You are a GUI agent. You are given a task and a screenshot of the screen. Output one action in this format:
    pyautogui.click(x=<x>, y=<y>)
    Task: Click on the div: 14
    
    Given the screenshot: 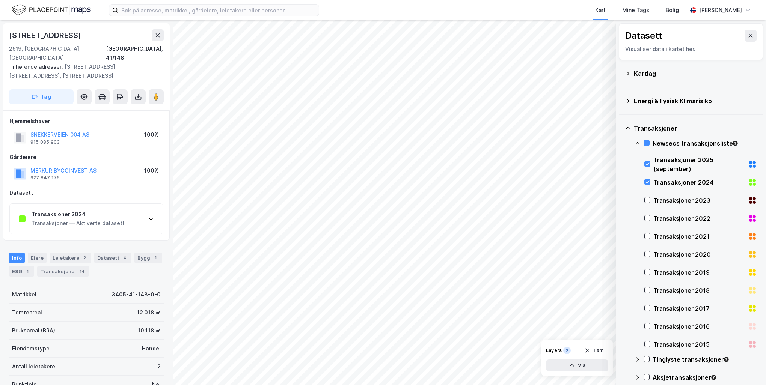 What is the action you would take?
    pyautogui.click(x=82, y=272)
    